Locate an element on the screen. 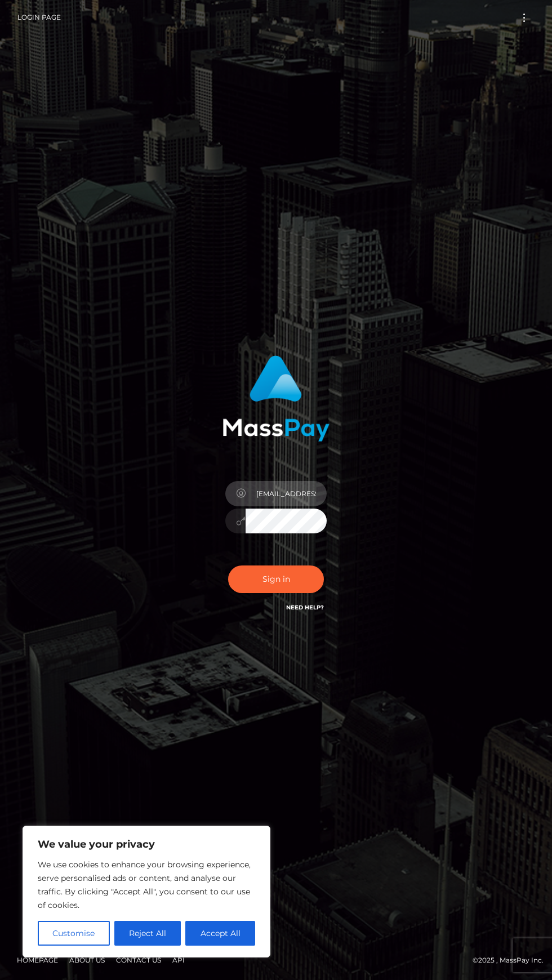  p: We use cookies to enhance your browsing experience, serve personalised ads or content, and analys... is located at coordinates (146, 885).